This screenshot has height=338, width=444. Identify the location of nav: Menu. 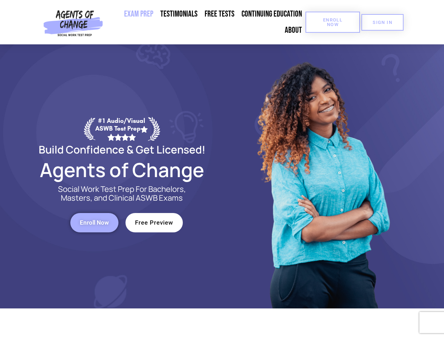
(206, 22).